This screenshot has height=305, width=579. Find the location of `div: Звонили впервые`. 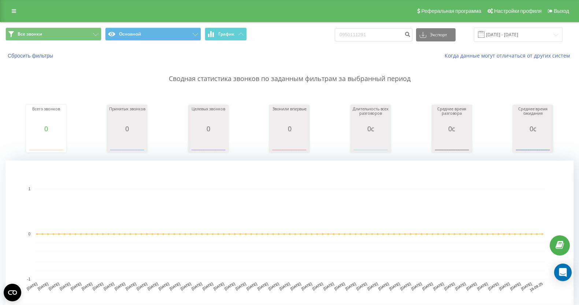

div: Звонили впервые is located at coordinates (289, 116).